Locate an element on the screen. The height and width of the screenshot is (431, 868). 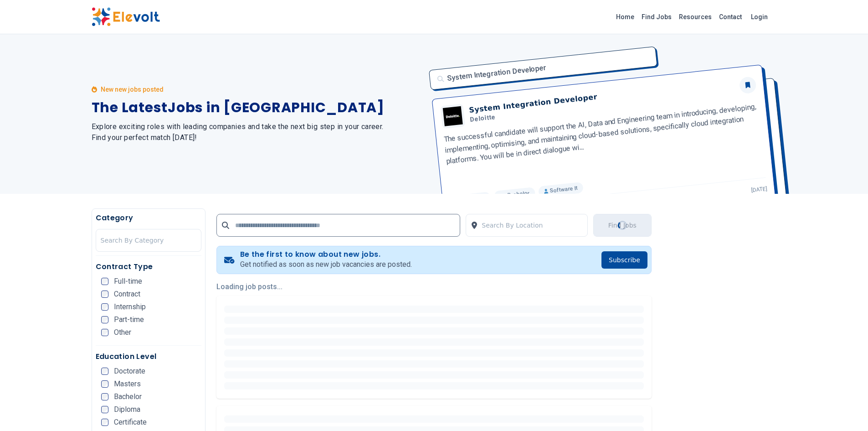
span: Contract is located at coordinates (128, 294).